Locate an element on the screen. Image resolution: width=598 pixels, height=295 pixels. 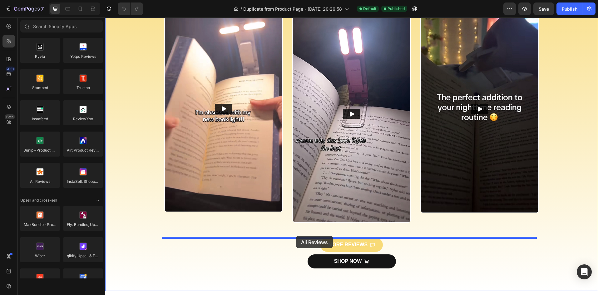
div: 450 is located at coordinates (10, 69).